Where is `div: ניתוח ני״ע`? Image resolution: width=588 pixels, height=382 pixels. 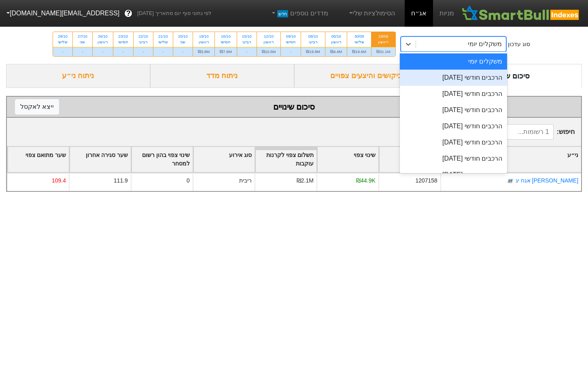 div: ניתוח ני״ע is located at coordinates (78, 76).